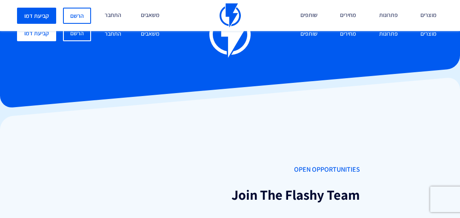  I want to click on span: OPEN OPPORTUNITIES, so click(230, 170).